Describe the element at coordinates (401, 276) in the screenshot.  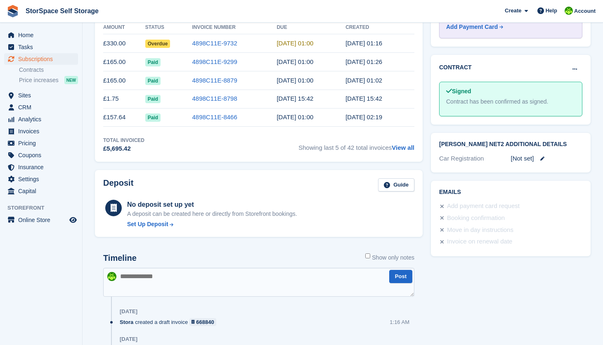
I see `button: Post` at that location.